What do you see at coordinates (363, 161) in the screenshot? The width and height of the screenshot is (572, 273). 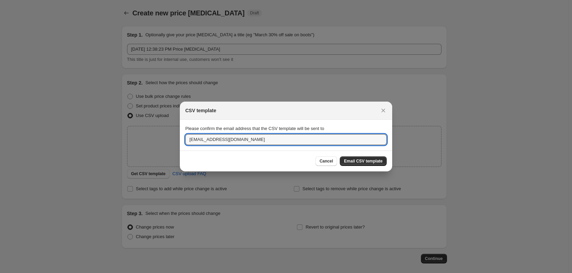 I see `button: Email CSV template` at bounding box center [363, 161].